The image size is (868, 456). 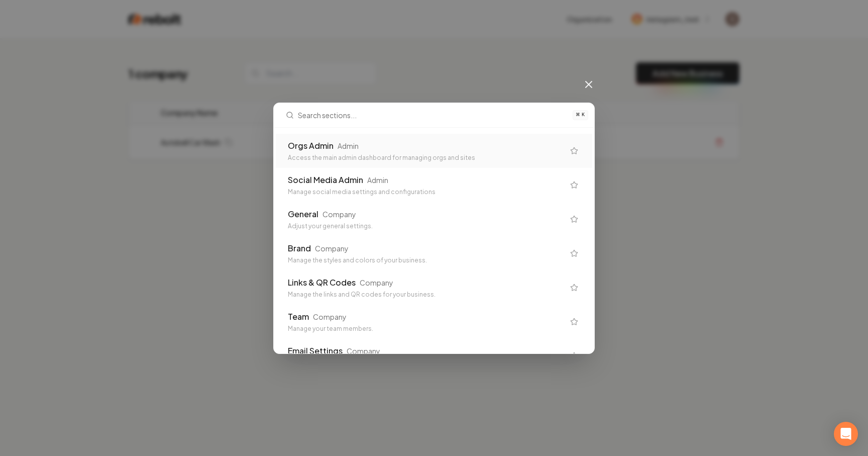 I want to click on div: Manage your team members., so click(x=426, y=329).